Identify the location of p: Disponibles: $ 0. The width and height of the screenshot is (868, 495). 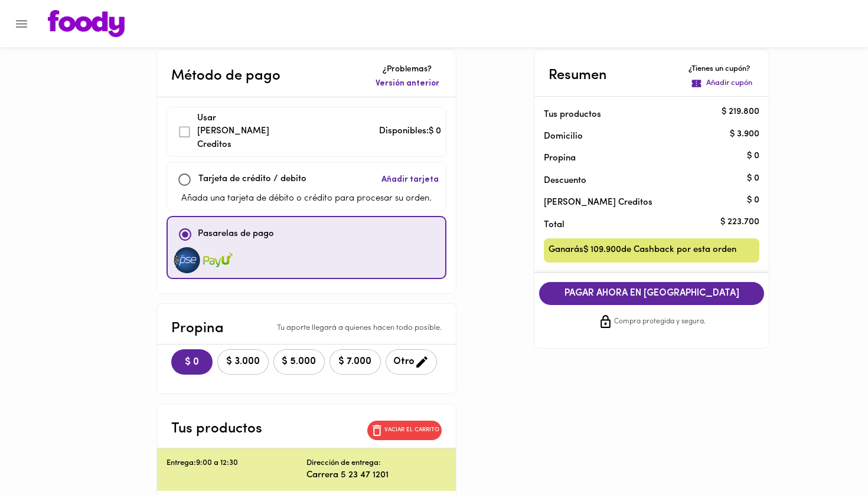
(410, 132).